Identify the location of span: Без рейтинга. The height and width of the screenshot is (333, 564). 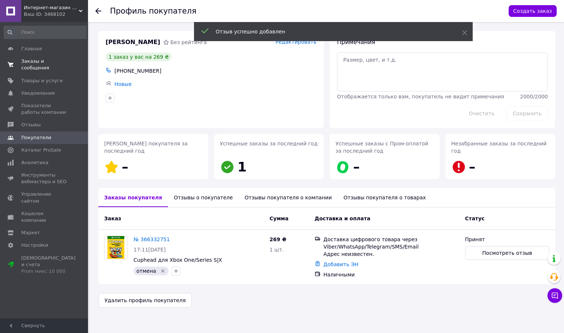
(189, 42).